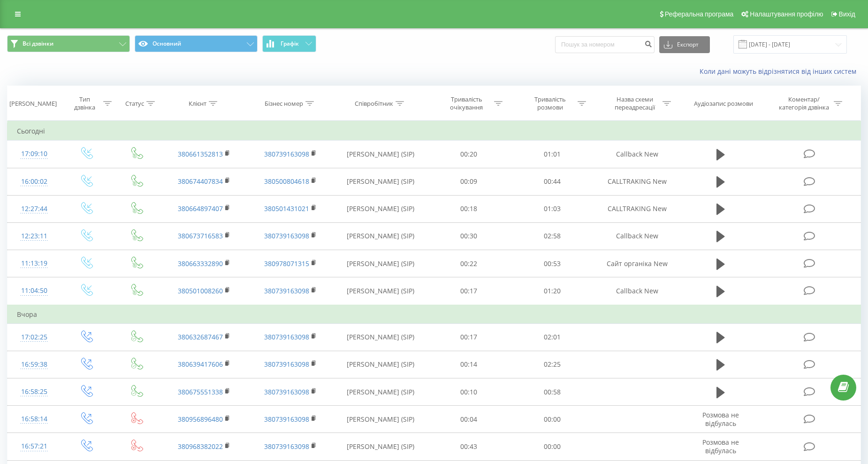  What do you see at coordinates (200, 364) in the screenshot?
I see `a: 380639417606` at bounding box center [200, 364].